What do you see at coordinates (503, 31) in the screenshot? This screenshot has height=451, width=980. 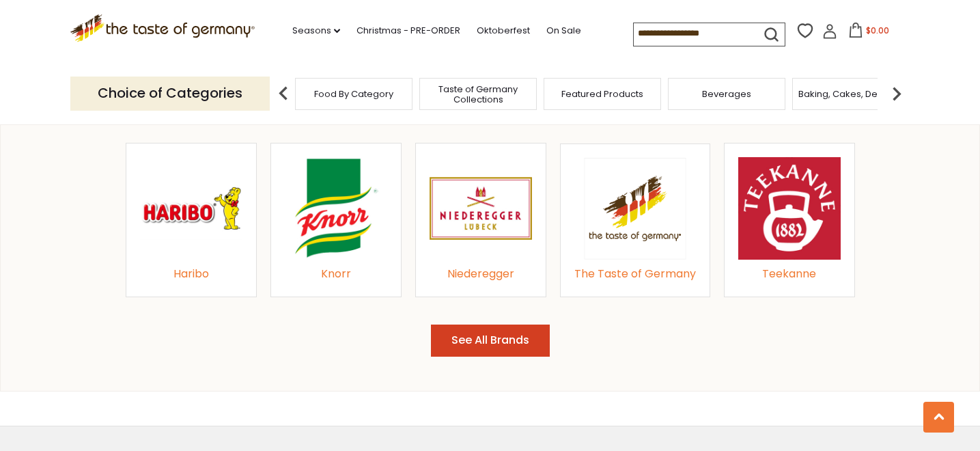 I see `a: Oktoberfest` at bounding box center [503, 31].